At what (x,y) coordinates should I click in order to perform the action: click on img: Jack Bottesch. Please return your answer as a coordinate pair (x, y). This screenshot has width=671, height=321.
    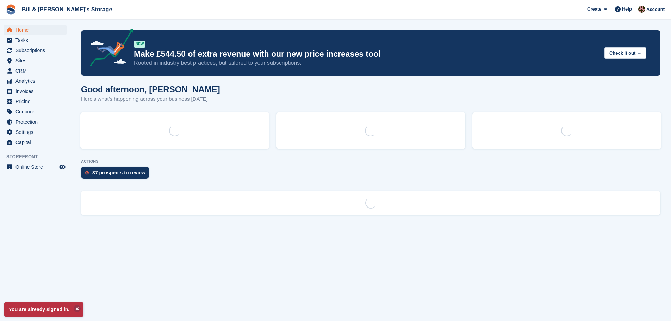
    Looking at the image, I should click on (641, 9).